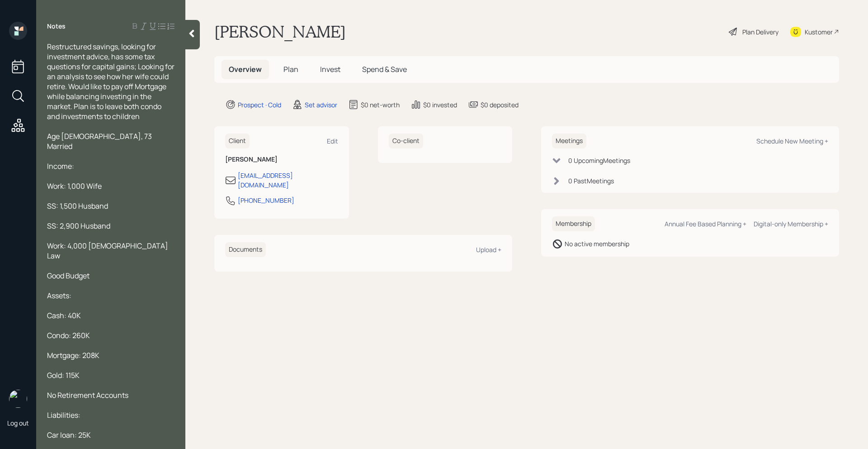 Image resolution: width=868 pixels, height=449 pixels. What do you see at coordinates (819, 32) in the screenshot?
I see `div: Kustomer` at bounding box center [819, 32].